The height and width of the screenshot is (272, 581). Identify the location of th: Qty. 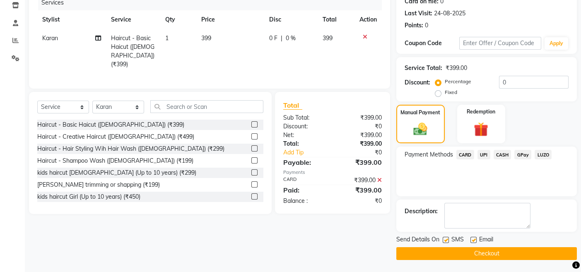
(178, 19).